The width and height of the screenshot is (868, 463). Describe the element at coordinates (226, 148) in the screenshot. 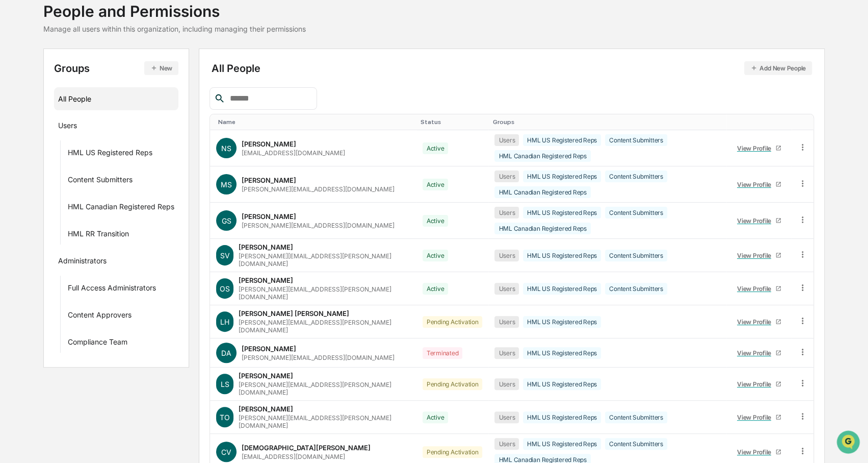

I see `span: NS` at that location.